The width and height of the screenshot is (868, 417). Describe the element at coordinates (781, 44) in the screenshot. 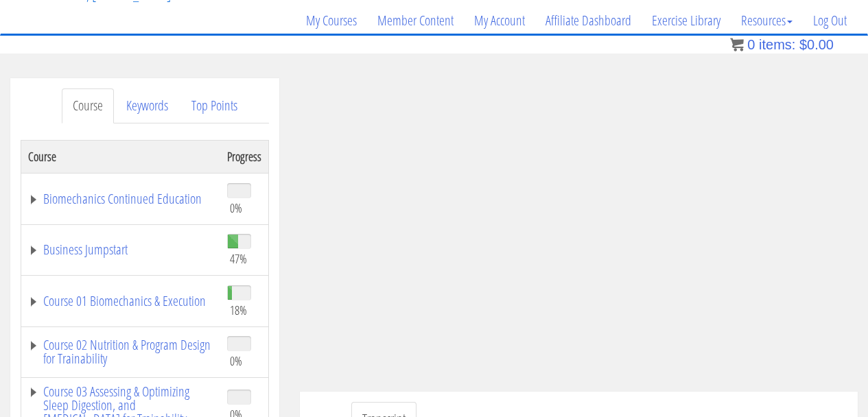

I see `a: 0 items: $0.00` at that location.